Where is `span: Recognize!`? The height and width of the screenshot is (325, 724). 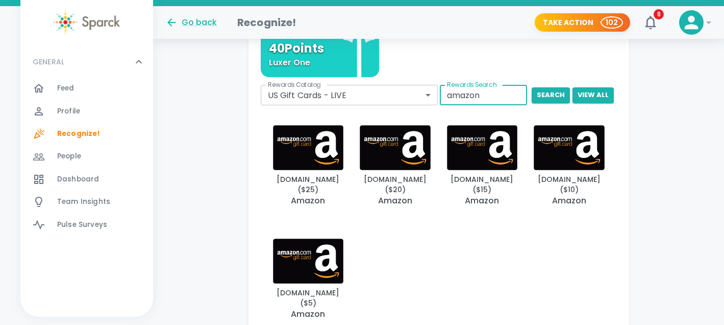
span: Recognize! is located at coordinates (79, 134).